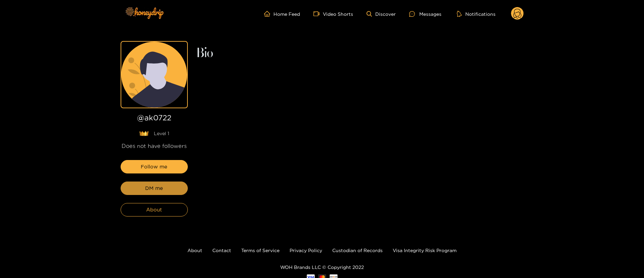  Describe the element at coordinates (154, 167) in the screenshot. I see `button: Follow me` at that location.